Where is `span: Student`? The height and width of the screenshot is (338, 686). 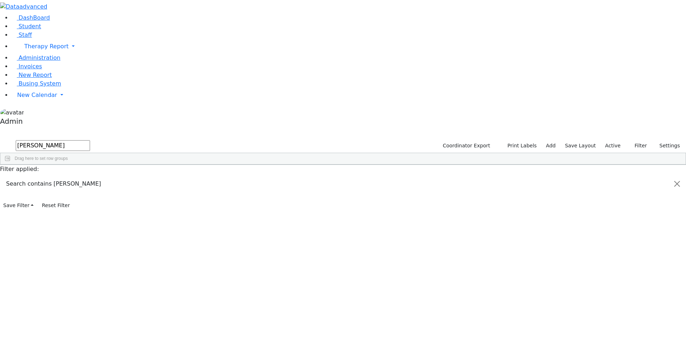 span: Student is located at coordinates (30, 26).